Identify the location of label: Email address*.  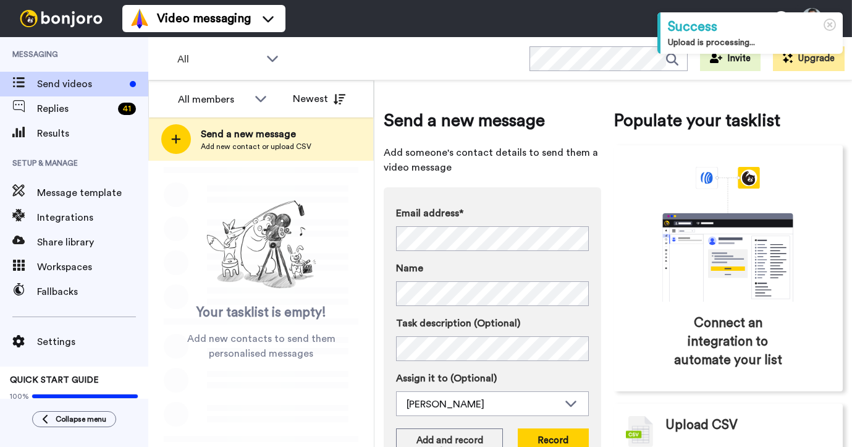
(492, 213).